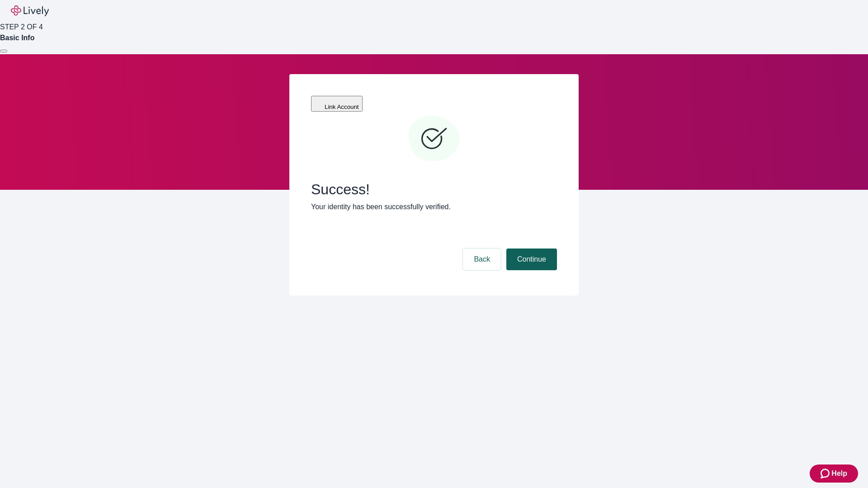  Describe the element at coordinates (434, 207) in the screenshot. I see `p: Your identity has been successfully verified.` at that location.